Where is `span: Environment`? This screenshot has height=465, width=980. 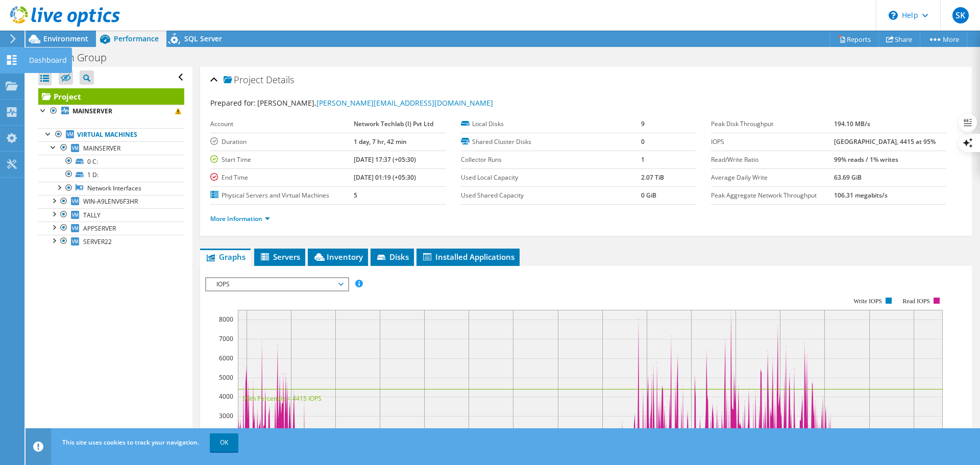 span: Environment is located at coordinates (66, 38).